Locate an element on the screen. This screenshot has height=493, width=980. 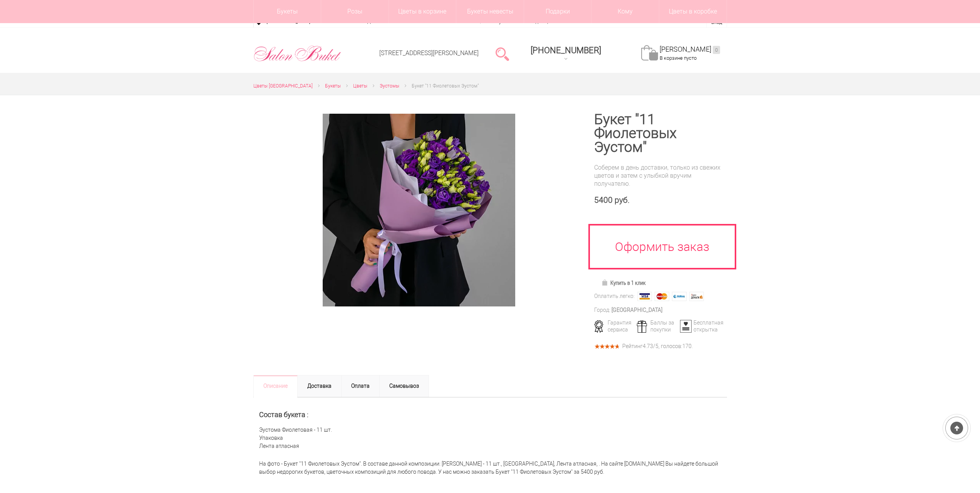
h1: Букет "11 Фиолетовых Эустом" is located at coordinates (660, 133).